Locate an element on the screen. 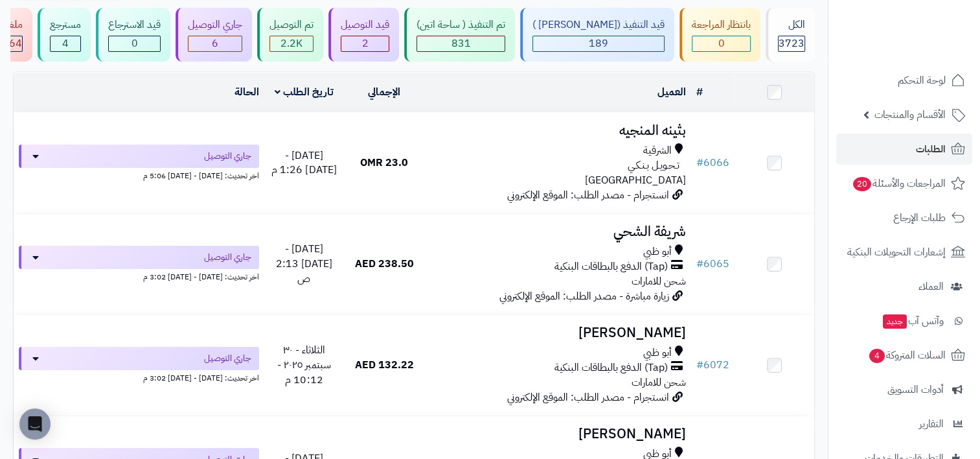 This screenshot has height=459, width=980. a: الطلبات is located at coordinates (904, 149).